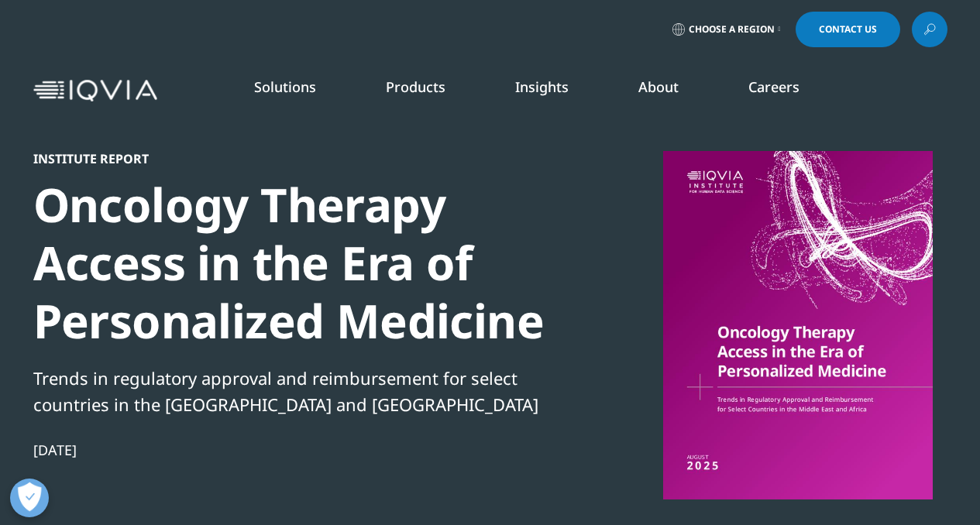 Image resolution: width=980 pixels, height=525 pixels. Describe the element at coordinates (299, 262) in the screenshot. I see `div: Oncology Therapy Access in the Era of Personalized Medicine` at that location.